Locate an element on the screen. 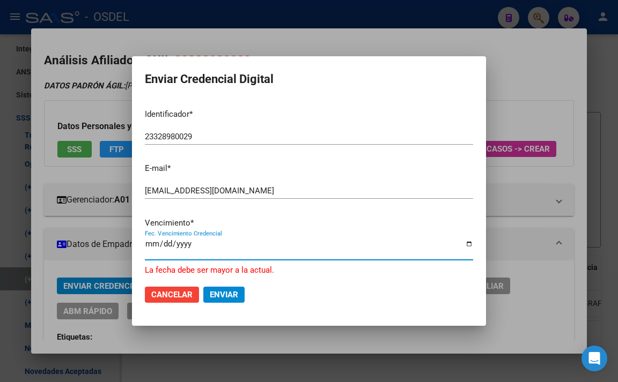 This screenshot has width=618, height=382. div: Open Intercom Messenger is located at coordinates (594, 359).